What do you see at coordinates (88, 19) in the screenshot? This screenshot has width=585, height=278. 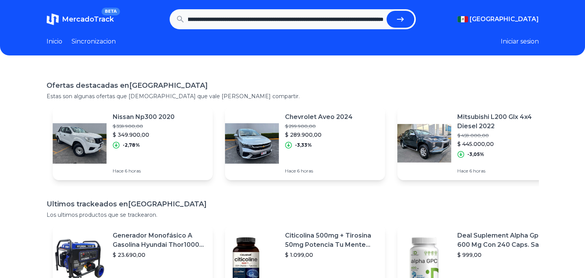 I see `span: MercadoTrack` at bounding box center [88, 19].